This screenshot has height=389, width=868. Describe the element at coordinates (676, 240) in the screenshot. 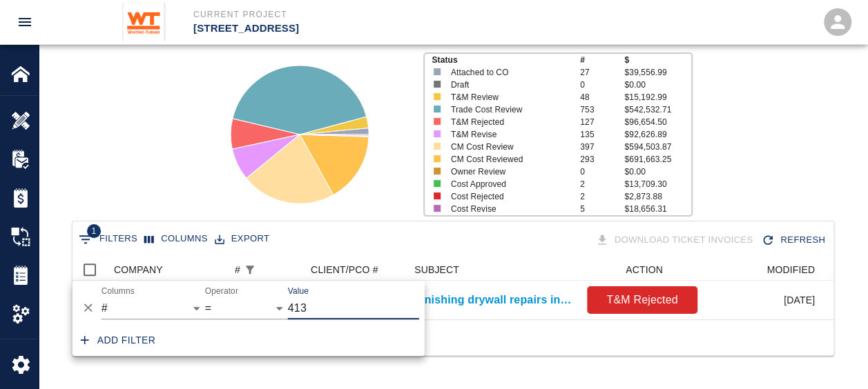

I see `div: Tickets download in groups of 15` at that location.